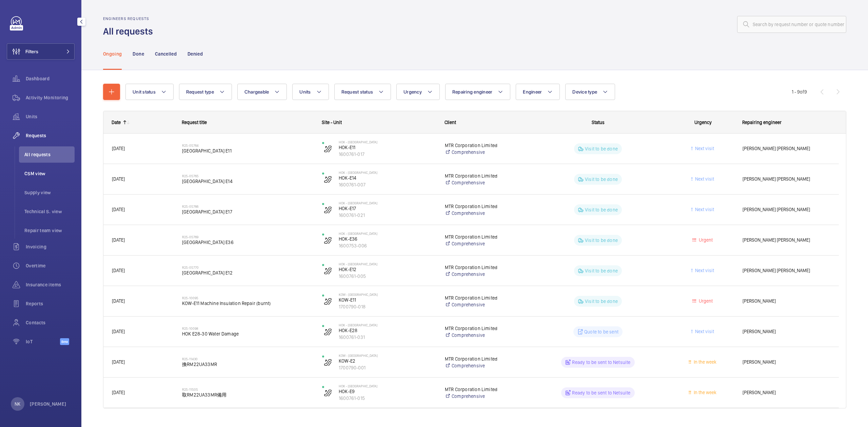 This screenshot has width=868, height=427. Describe the element at coordinates (248, 145) in the screenshot. I see `h2: R25-05764` at that location.